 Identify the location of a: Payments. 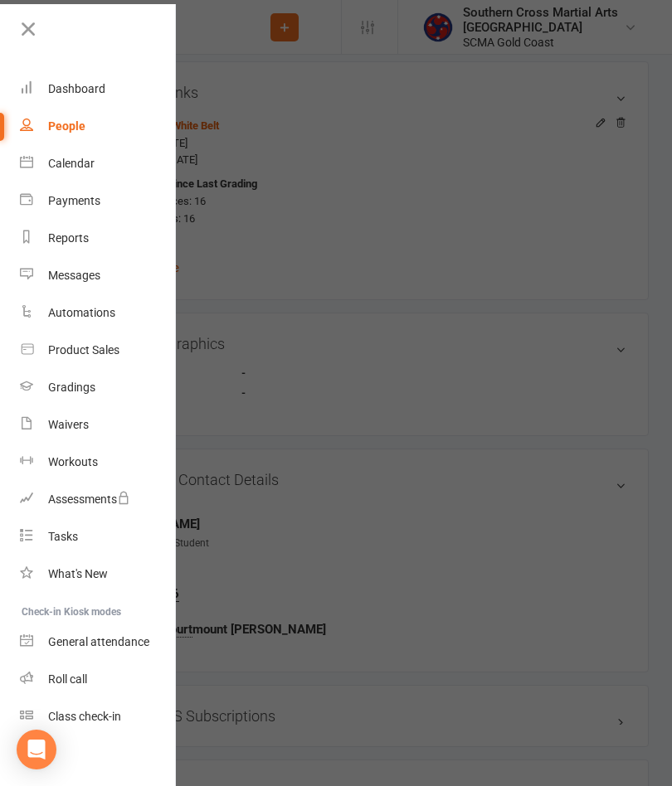
(98, 200).